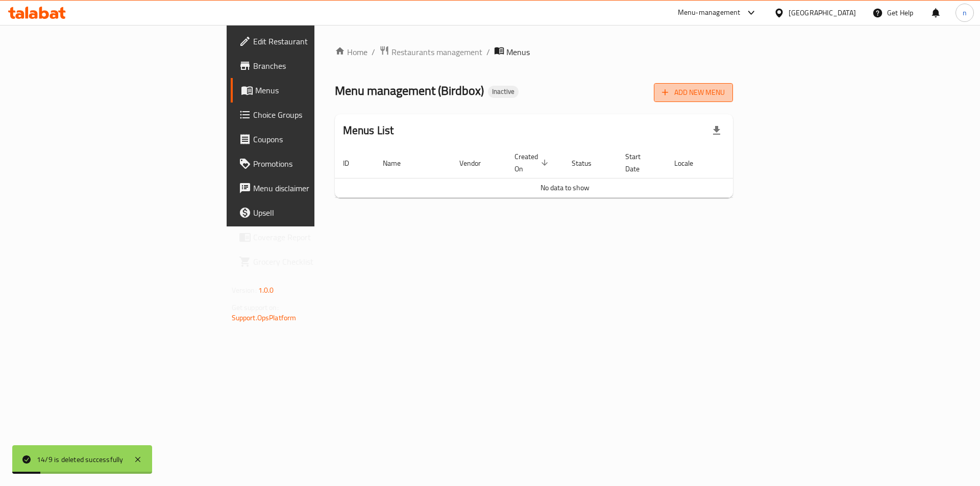 This screenshot has height=486, width=980. I want to click on div: Inactive, so click(503, 92).